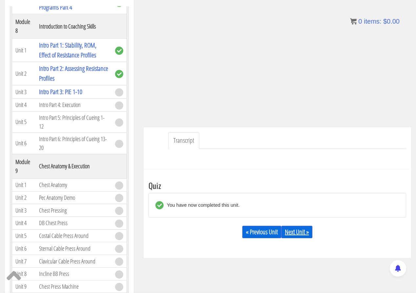 The height and width of the screenshot is (293, 416). What do you see at coordinates (74, 122) in the screenshot?
I see `td: Intro Part 5: Principles of Cueing 1-12` at bounding box center [74, 122].